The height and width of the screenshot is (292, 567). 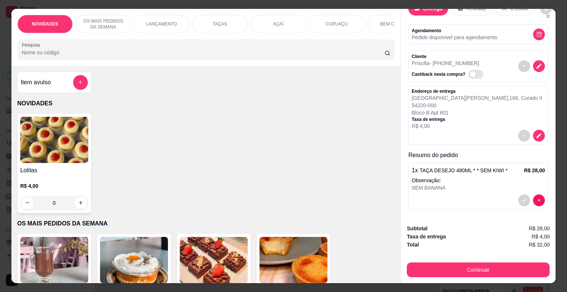 I want to click on p: Bloco B Apt 601, so click(x=477, y=113).